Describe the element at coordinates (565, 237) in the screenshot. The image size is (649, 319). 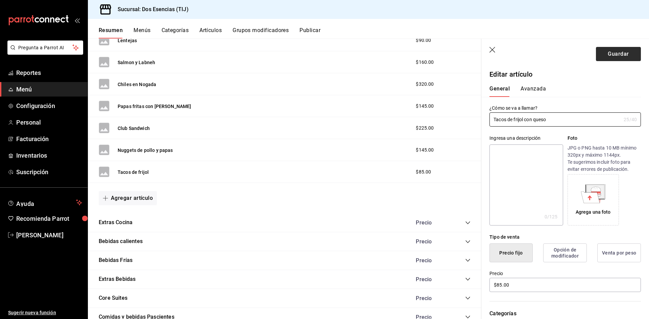
I see `div: Tipo de venta` at that location.